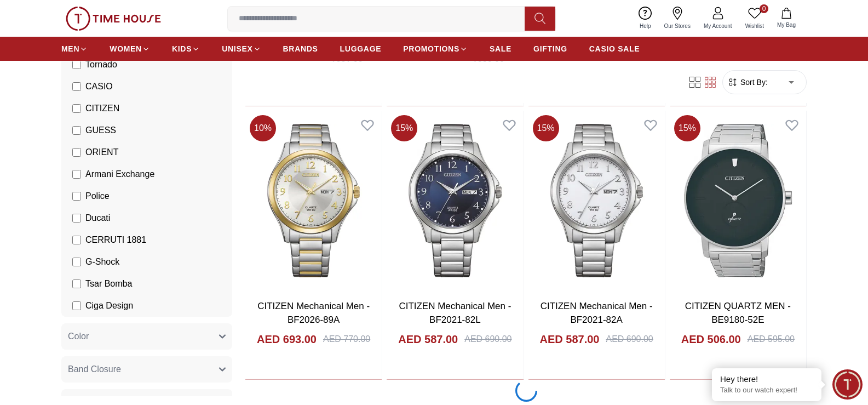 This screenshot has width=868, height=405. What do you see at coordinates (711, 339) in the screenshot?
I see `h4: AED 506.00` at bounding box center [711, 339].